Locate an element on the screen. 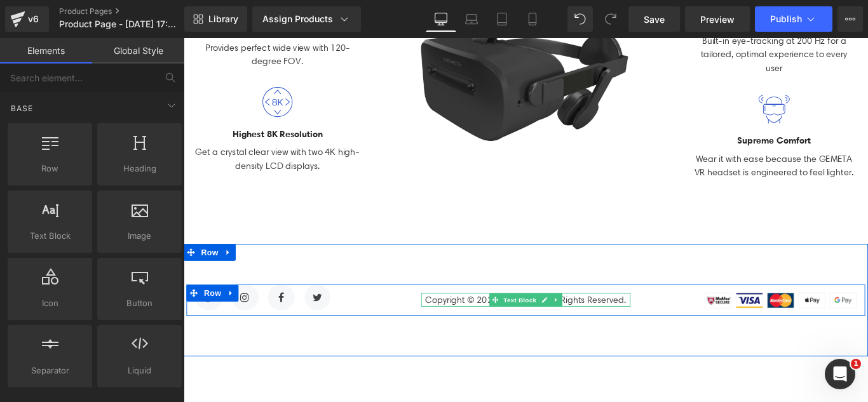 Image resolution: width=868 pixels, height=402 pixels. a: Laptop is located at coordinates (471, 19).